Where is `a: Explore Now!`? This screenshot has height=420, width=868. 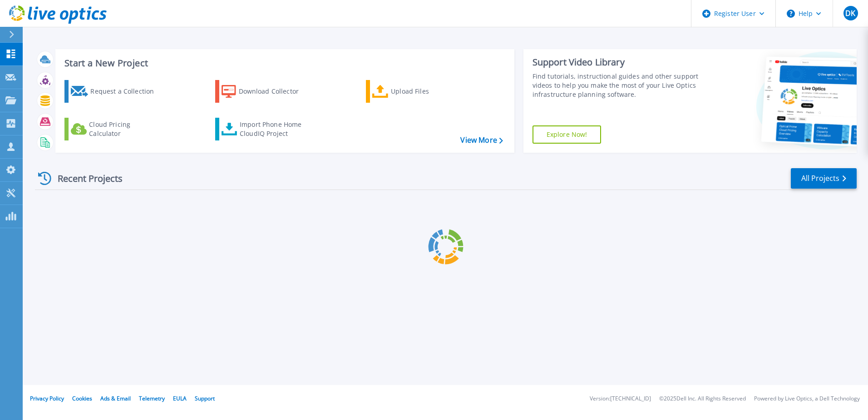 a: Explore Now! is located at coordinates (567, 135).